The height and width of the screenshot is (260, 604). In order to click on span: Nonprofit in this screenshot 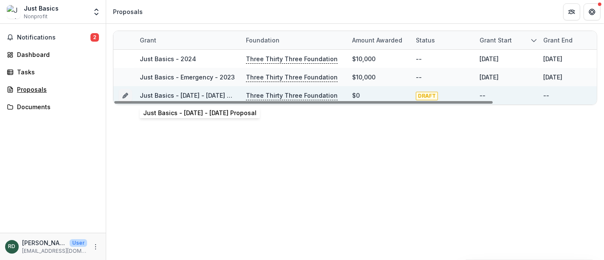, I will do `click(36, 17)`.